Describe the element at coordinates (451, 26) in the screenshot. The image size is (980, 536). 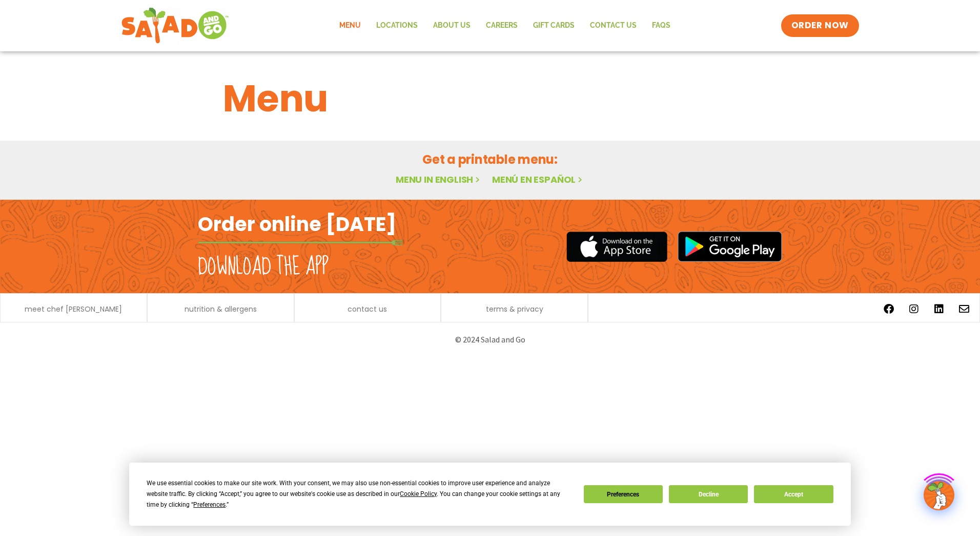
I see `a: About Us` at that location.